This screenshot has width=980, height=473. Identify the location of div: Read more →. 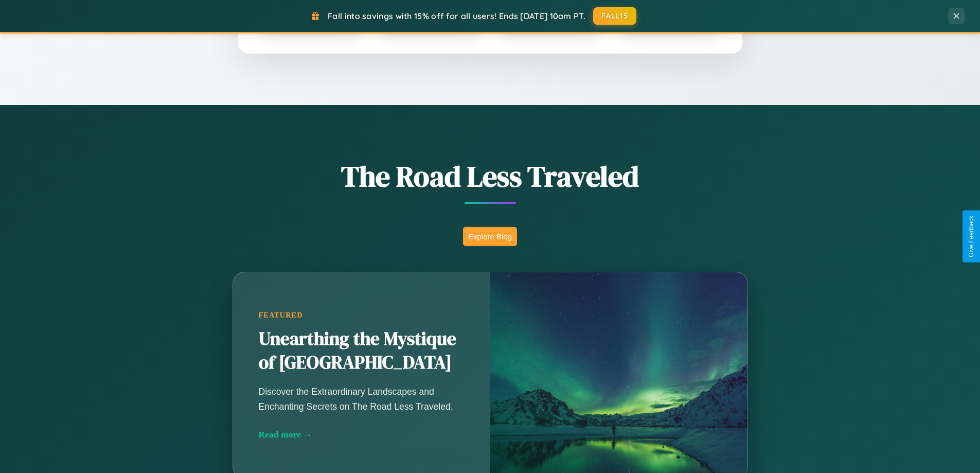
(361, 434).